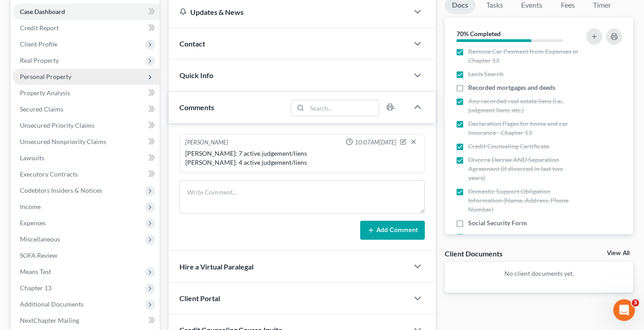  I want to click on span: Expenses, so click(33, 222).